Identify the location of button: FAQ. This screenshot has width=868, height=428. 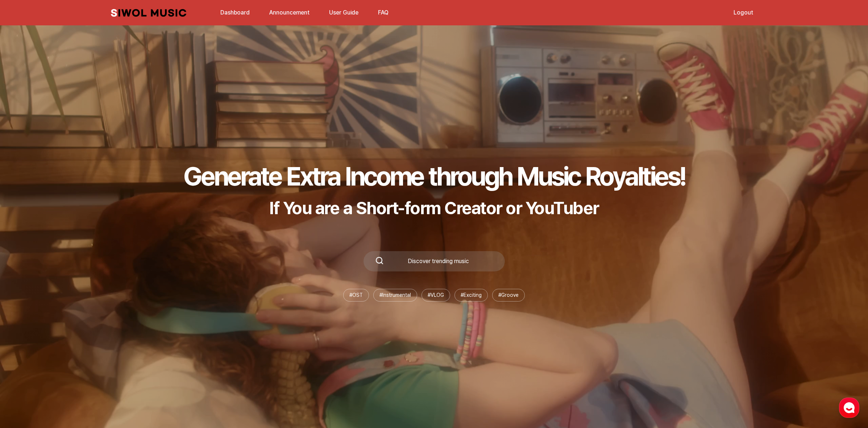
(383, 13).